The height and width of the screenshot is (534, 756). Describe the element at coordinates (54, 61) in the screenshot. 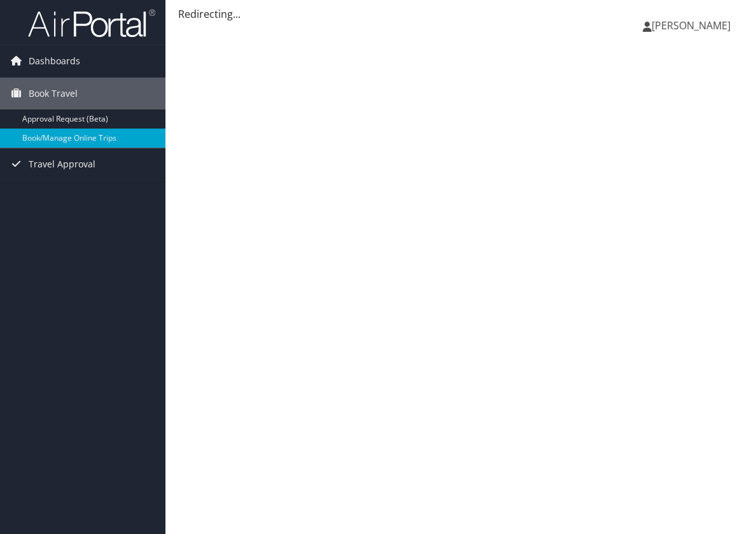

I see `span: Dashboards` at that location.